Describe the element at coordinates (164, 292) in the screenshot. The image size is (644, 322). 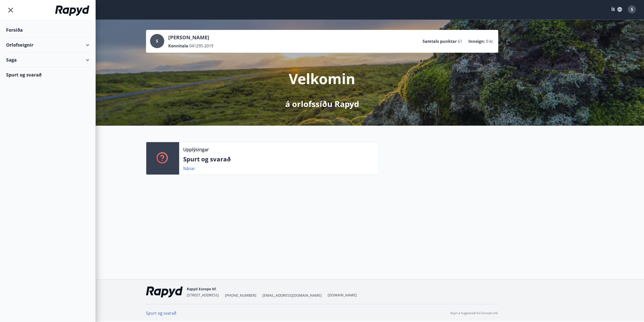
I see `img: ekj9gaOU4bjvQReEWNZ0zEMsCR0tgSDGv48UY51k.png` at that location.